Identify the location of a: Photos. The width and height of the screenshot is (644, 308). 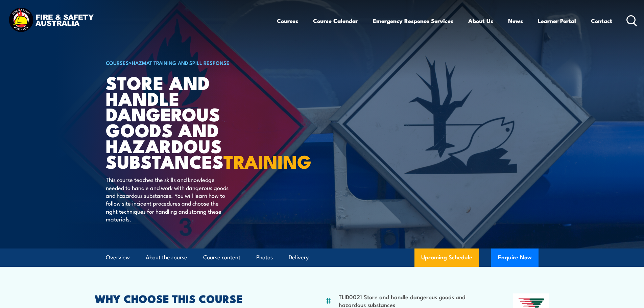
(264, 257).